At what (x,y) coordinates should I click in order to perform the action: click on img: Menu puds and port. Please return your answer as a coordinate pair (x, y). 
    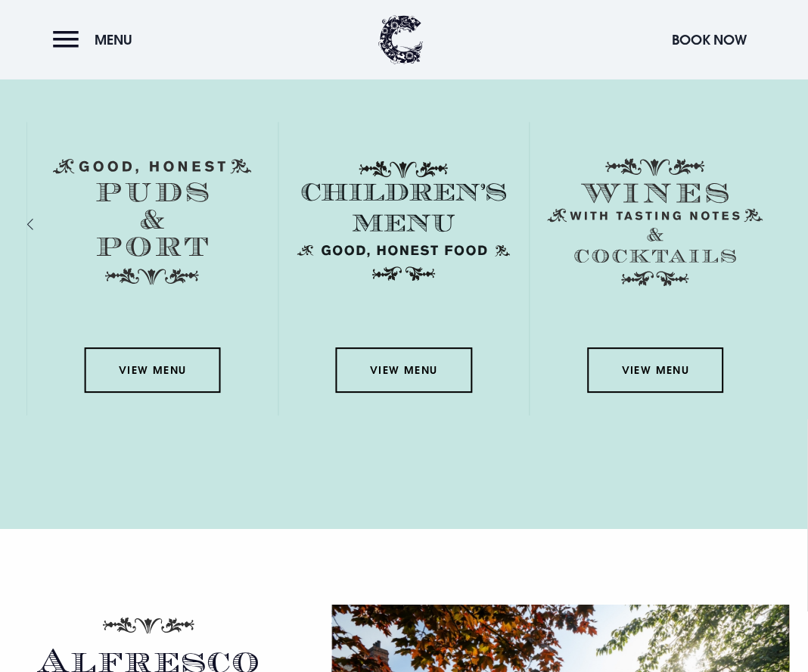
    Looking at the image, I should click on (152, 222).